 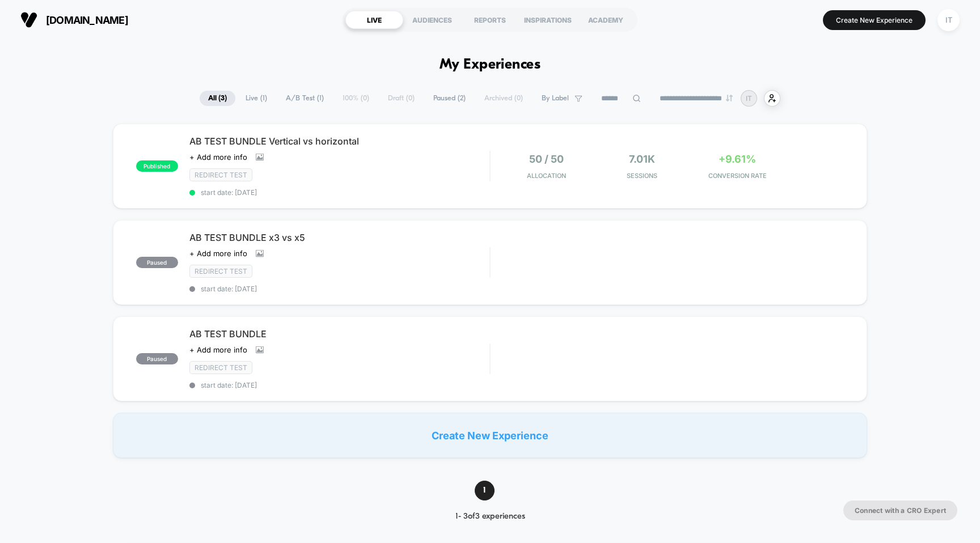 I want to click on div: LIVE, so click(x=374, y=20).